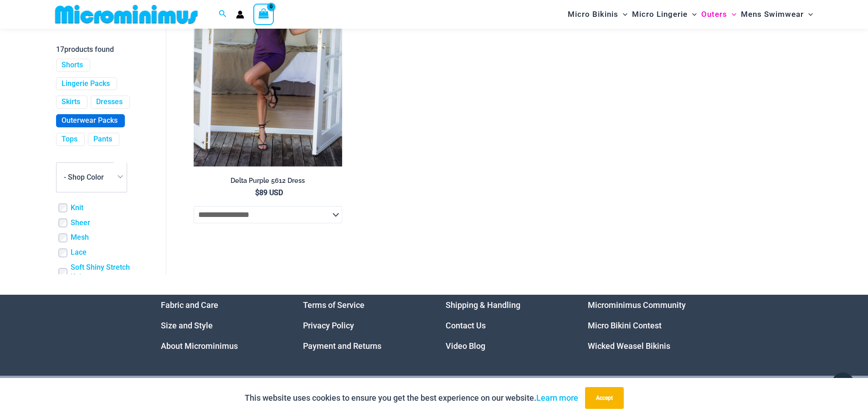 Image resolution: width=868 pixels, height=418 pixels. What do you see at coordinates (660, 14) in the screenshot?
I see `span: Micro Lingerie` at bounding box center [660, 14].